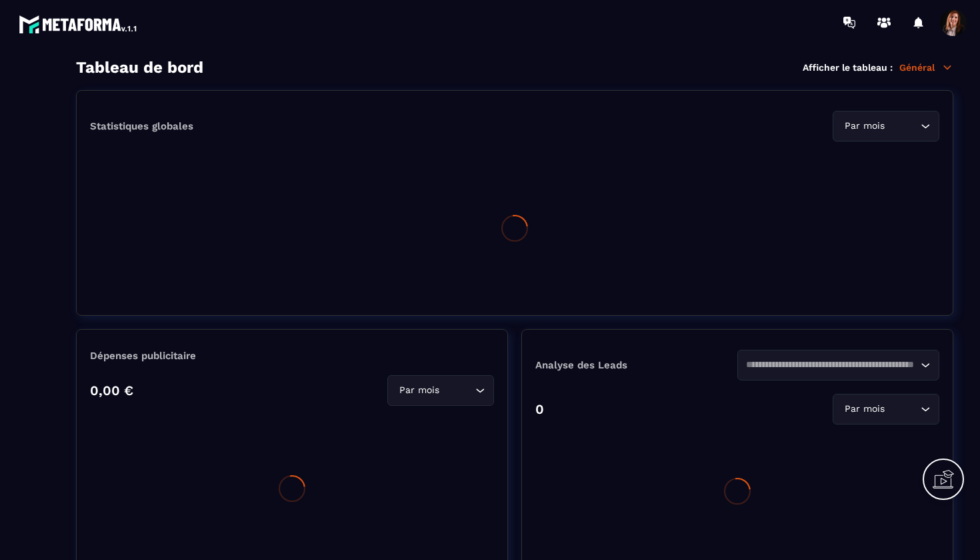 The image size is (980, 560). Describe the element at coordinates (636, 365) in the screenshot. I see `p: Analyse des Leads` at that location.